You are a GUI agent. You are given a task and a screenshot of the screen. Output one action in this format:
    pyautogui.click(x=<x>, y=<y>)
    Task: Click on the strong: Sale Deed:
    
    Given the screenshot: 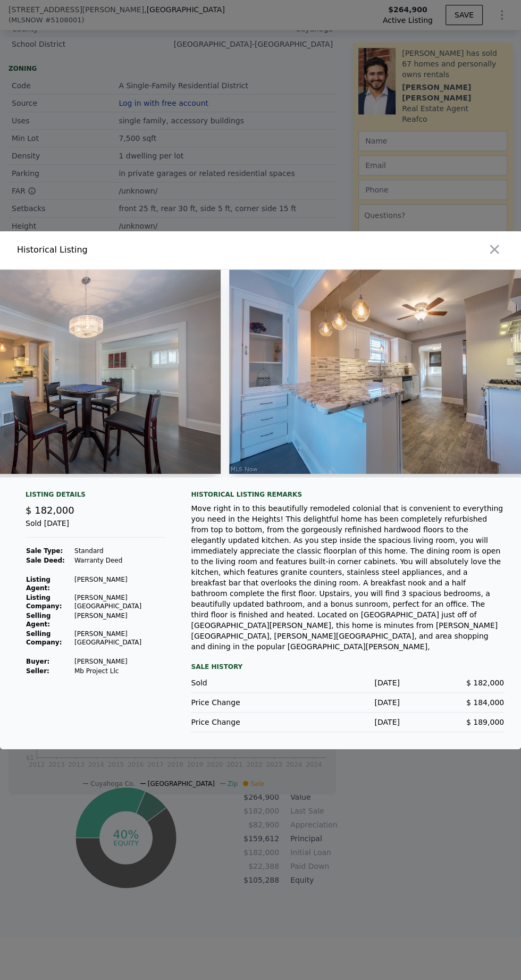 What is the action you would take?
    pyautogui.click(x=45, y=561)
    